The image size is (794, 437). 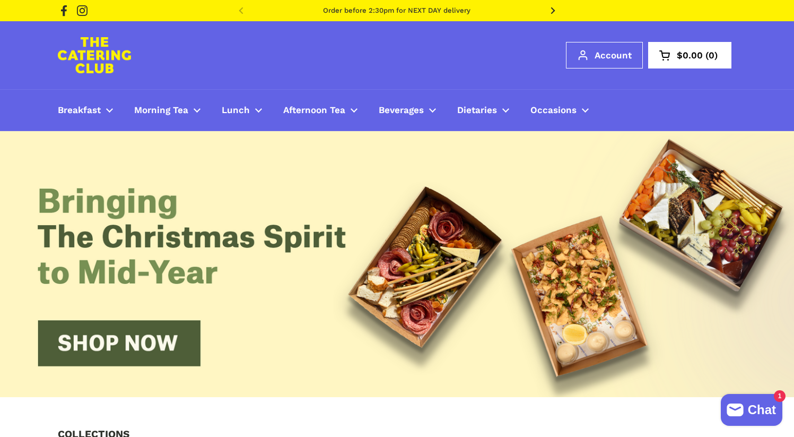 I want to click on inbox-online-store-chat: Shopify online store chat, so click(x=752, y=411).